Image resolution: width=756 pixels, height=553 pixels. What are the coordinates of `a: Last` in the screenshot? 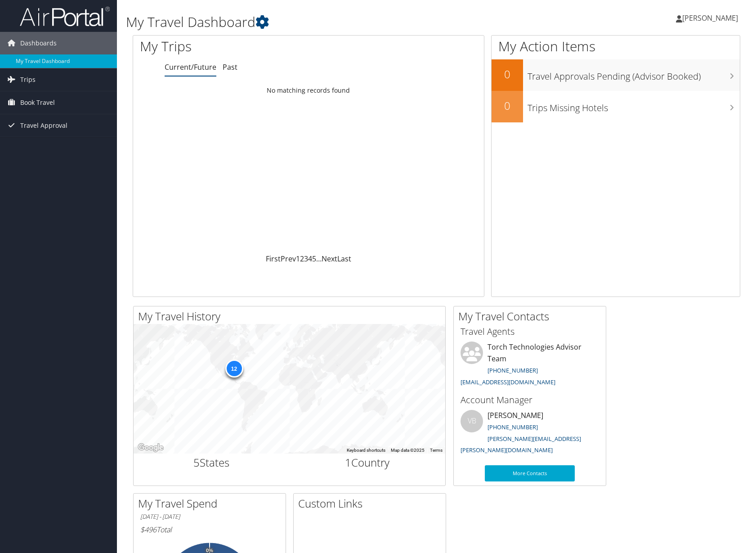 It's located at (344, 259).